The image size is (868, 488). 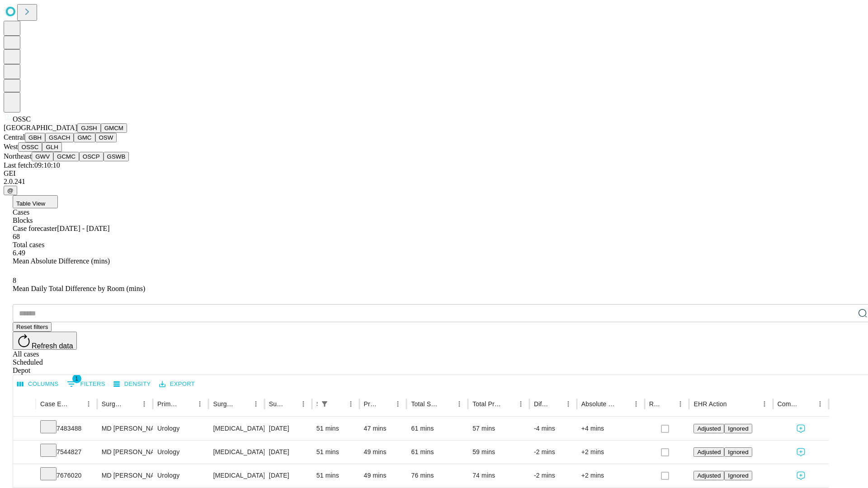 I want to click on div: Comments, so click(x=788, y=404).